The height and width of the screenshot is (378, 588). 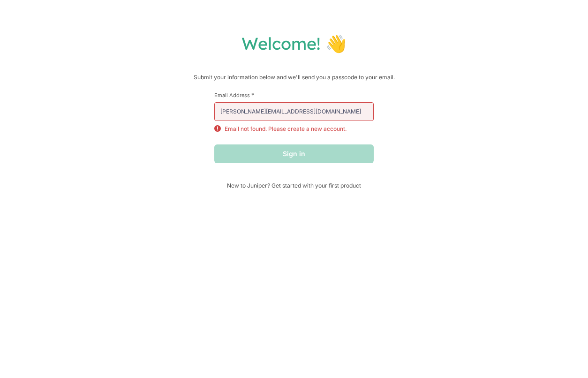 What do you see at coordinates (294, 43) in the screenshot?
I see `h1: Welcome! 👋` at bounding box center [294, 43].